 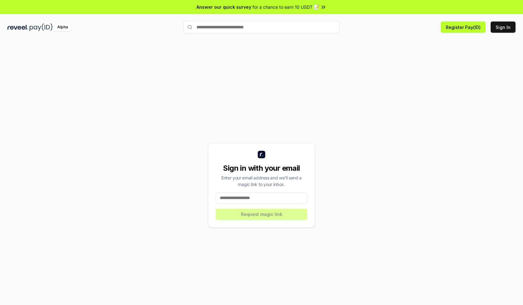 I want to click on button: Register Pay(ID), so click(x=463, y=27).